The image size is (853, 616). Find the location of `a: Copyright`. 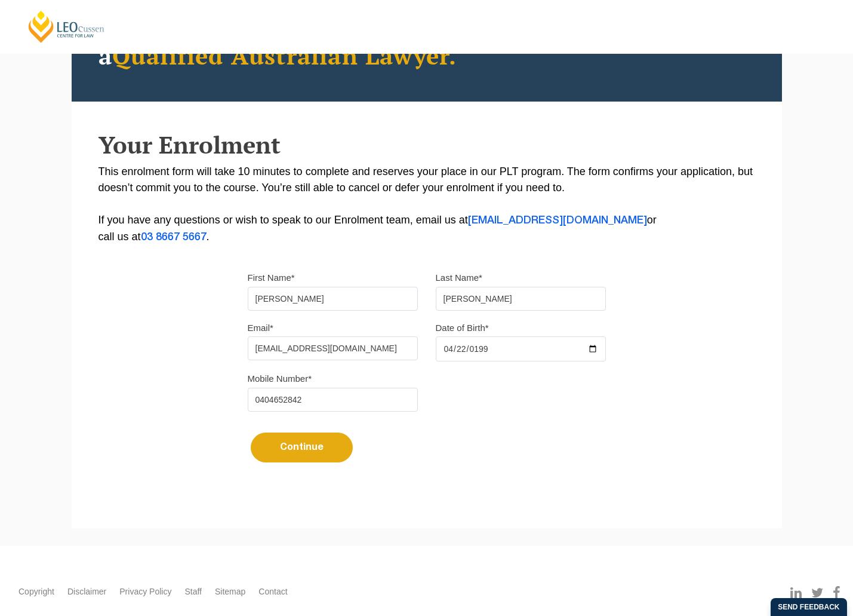

a: Copyright is located at coordinates (36, 591).